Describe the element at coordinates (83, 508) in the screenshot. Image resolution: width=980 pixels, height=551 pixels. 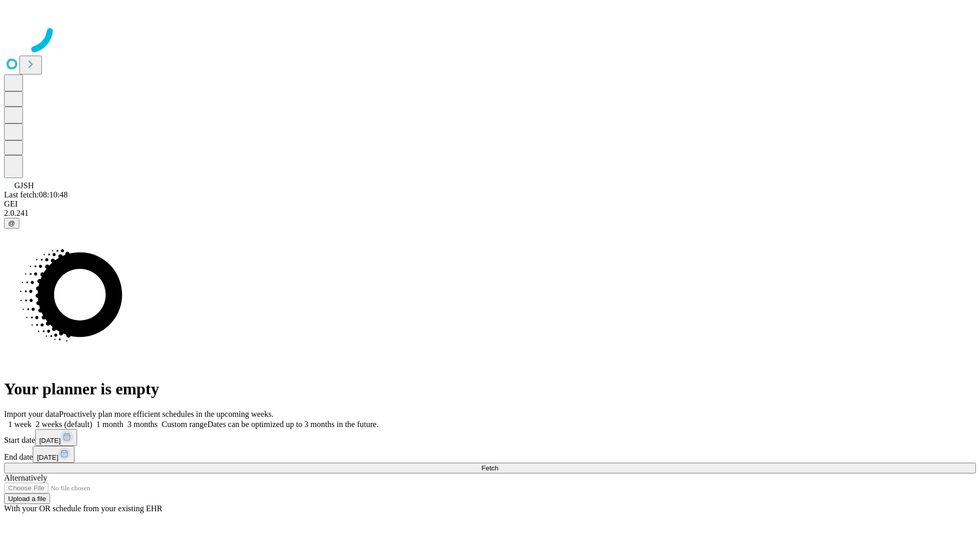
I see `span: With your OR schedule from your existing EHR` at that location.